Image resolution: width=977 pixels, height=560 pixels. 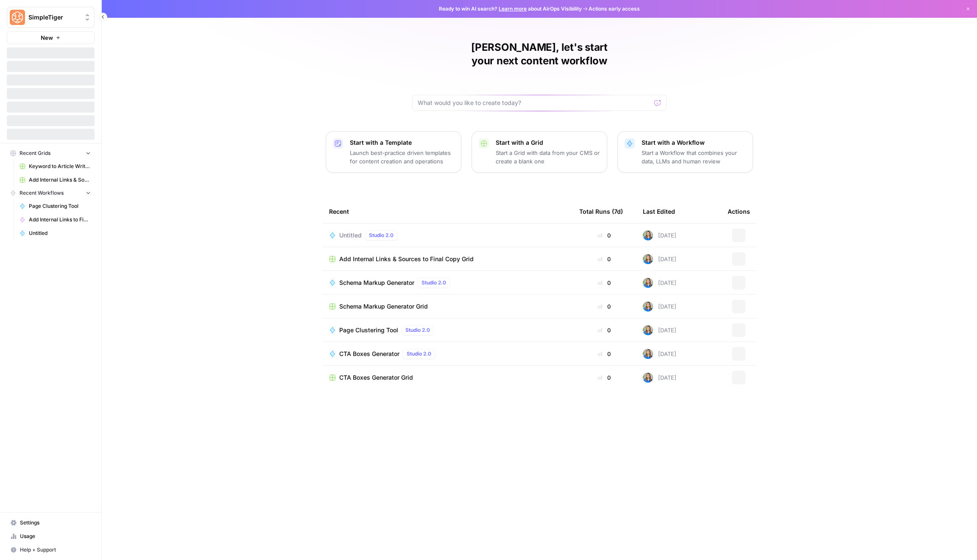 I want to click on img: SimpleTiger Logo, so click(x=17, y=17).